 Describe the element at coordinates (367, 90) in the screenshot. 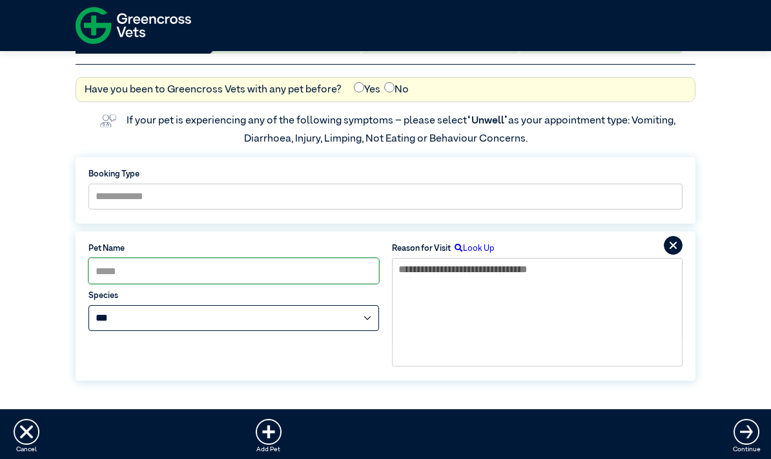

I see `label: Yes` at that location.